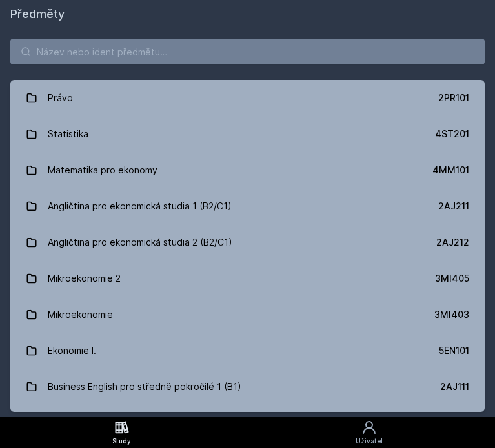  What do you see at coordinates (122, 441) in the screenshot?
I see `div: Study` at bounding box center [122, 441].